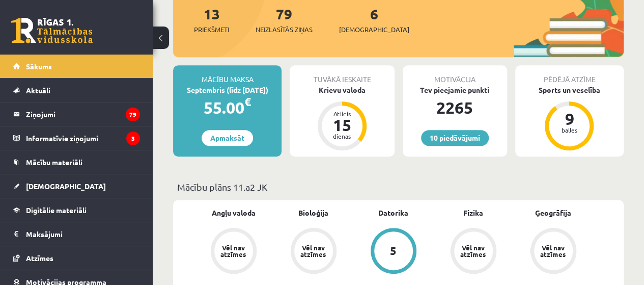  What do you see at coordinates (76, 114) in the screenshot?
I see `a: Ziņojumi79` at bounding box center [76, 114].